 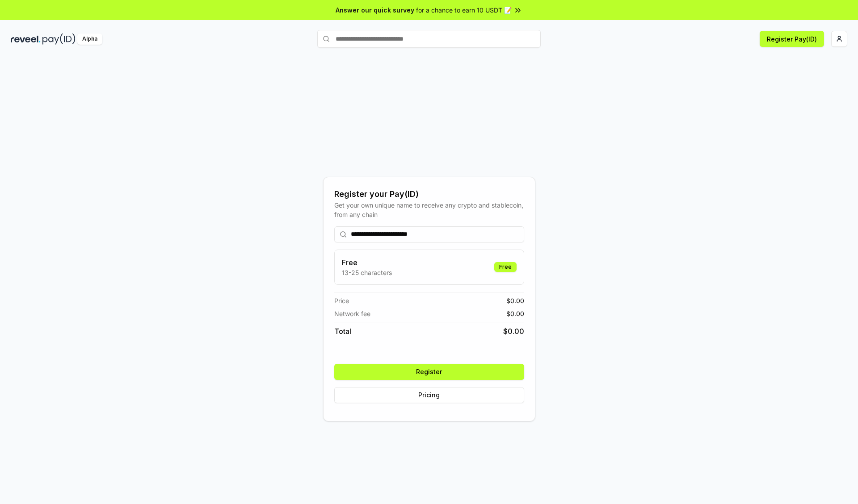 I want to click on div: Free, so click(x=506, y=267).